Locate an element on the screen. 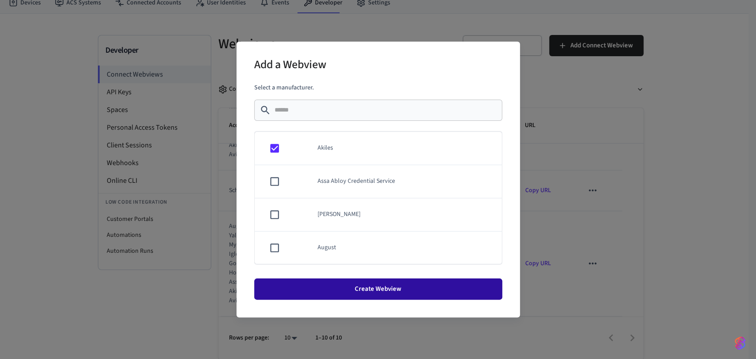 This screenshot has width=756, height=359. td: Akiles is located at coordinates (404, 148).